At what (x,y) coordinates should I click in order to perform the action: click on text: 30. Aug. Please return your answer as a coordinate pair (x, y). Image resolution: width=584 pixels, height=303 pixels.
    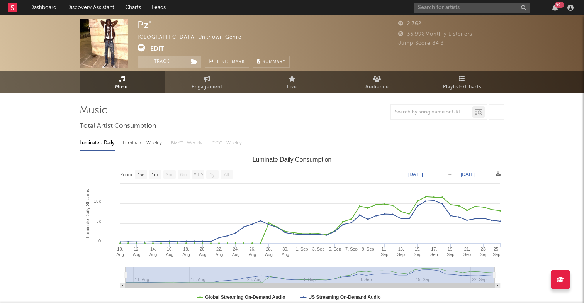
    Looking at the image, I should click on (285, 252).